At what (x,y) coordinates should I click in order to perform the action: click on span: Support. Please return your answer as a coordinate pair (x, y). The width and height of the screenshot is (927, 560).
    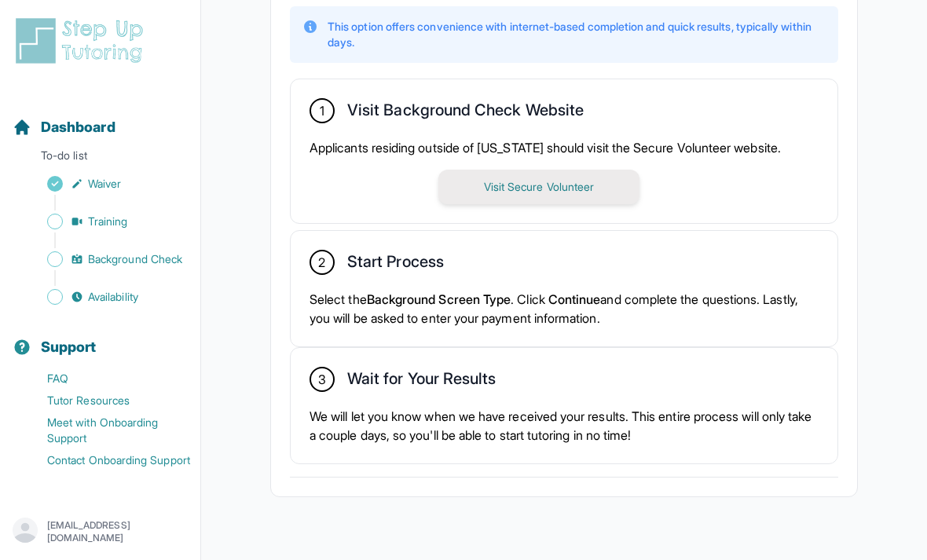
    Looking at the image, I should click on (69, 347).